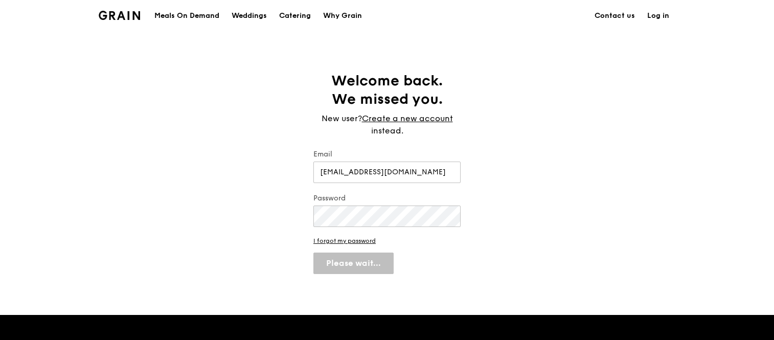 The image size is (774, 340). Describe the element at coordinates (187, 16) in the screenshot. I see `div: Meals On Demand` at that location.